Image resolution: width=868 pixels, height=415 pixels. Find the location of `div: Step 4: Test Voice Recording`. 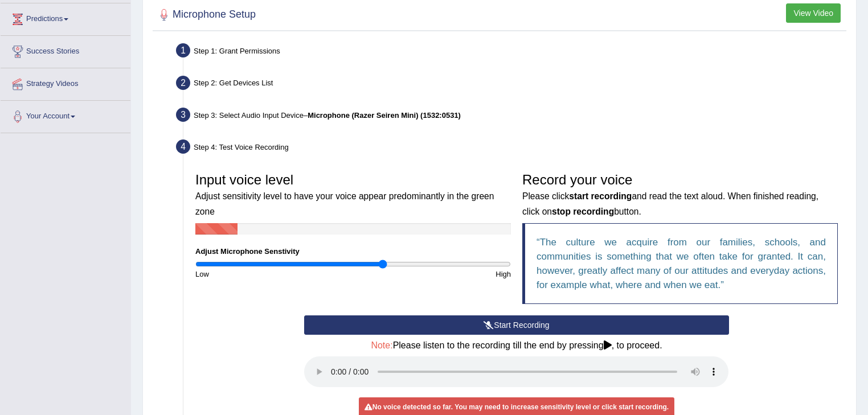

div: Step 4: Test Voice Recording is located at coordinates (511, 149).